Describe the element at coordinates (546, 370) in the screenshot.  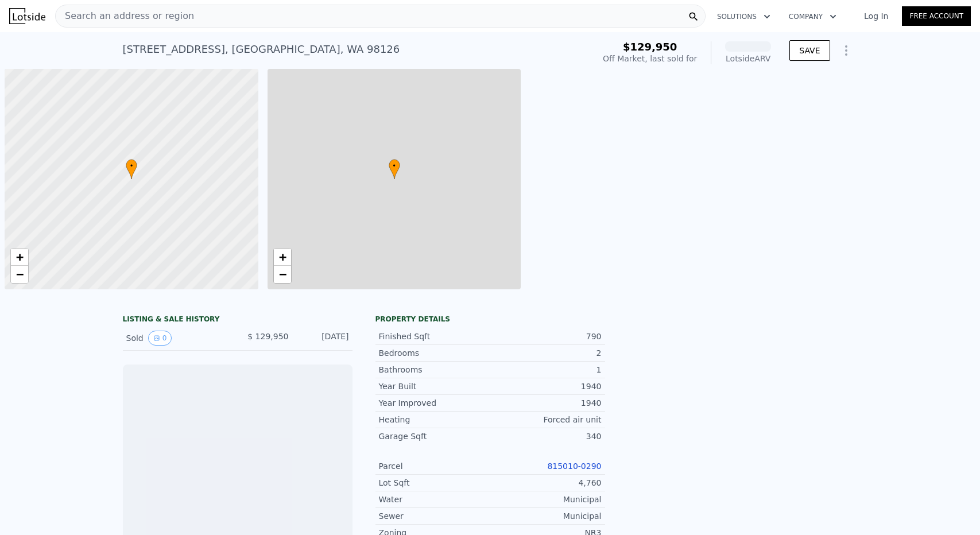
I see `div: 1` at that location.